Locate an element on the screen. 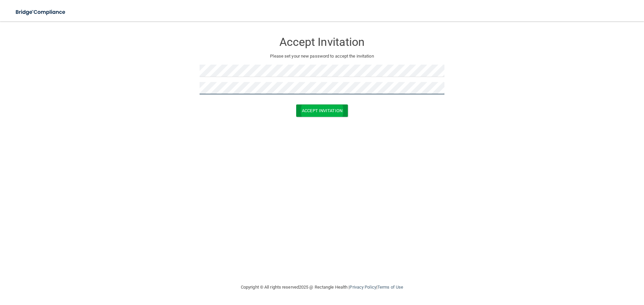  img: bridge_compliance_login_screen.278c3ca4.svg is located at coordinates (41, 12).